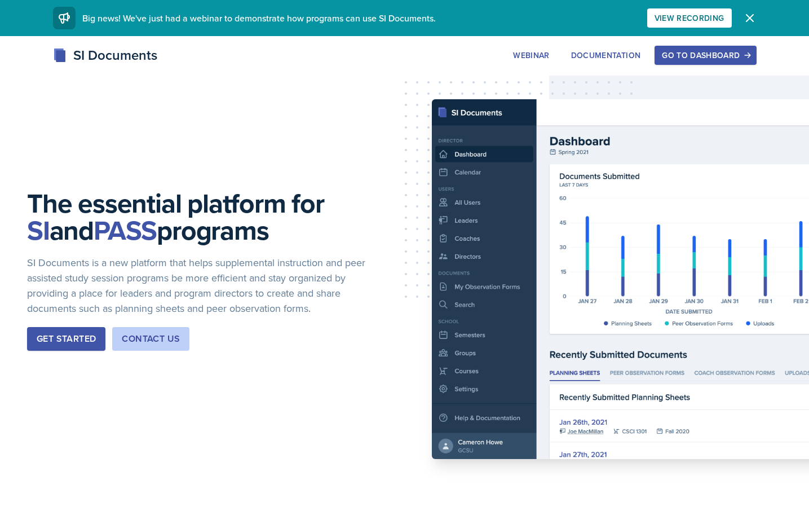  I want to click on button: Go to Dashboard, so click(705, 55).